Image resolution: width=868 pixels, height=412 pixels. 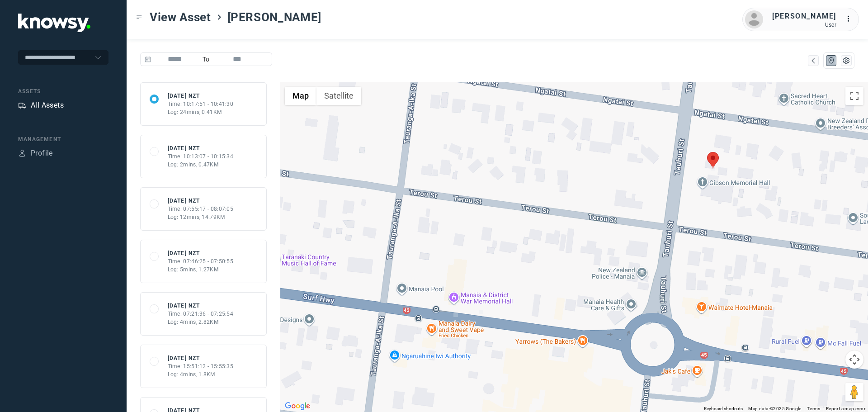 What do you see at coordinates (201, 366) in the screenshot?
I see `div: Time: 15:51:12 - 15:55:35` at bounding box center [201, 366].